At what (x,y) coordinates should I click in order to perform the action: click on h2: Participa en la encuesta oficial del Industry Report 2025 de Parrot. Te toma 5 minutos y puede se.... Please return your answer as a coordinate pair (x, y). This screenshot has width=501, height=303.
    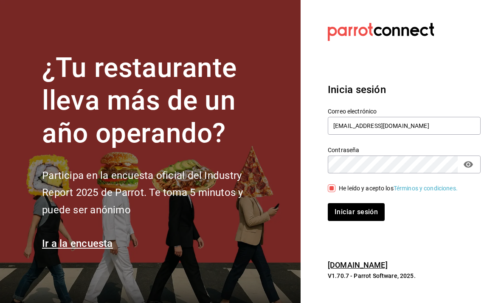
    Looking at the image, I should click on (157, 193).